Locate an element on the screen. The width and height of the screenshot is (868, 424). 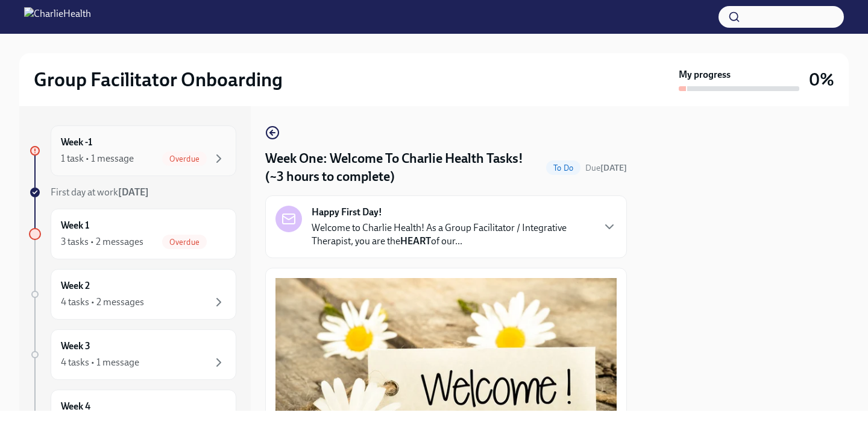
span: Due is located at coordinates (606, 168).